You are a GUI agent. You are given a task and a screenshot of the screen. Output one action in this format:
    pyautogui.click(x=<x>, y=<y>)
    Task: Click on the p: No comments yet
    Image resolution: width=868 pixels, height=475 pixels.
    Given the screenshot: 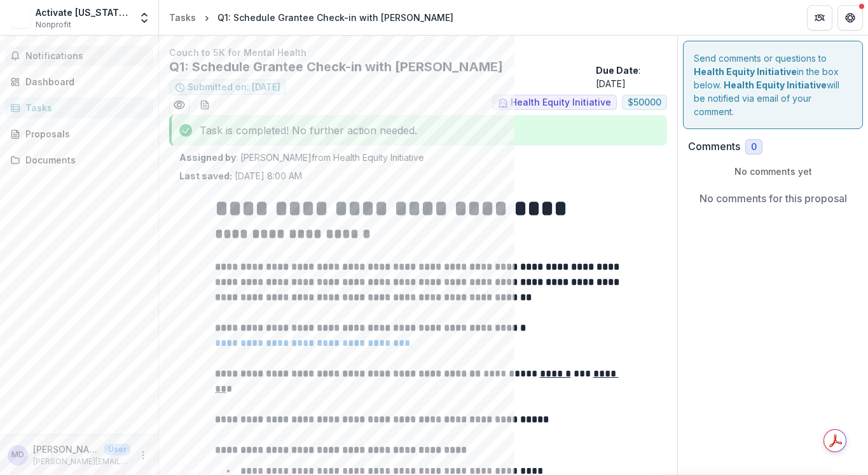 What is the action you would take?
    pyautogui.click(x=773, y=171)
    